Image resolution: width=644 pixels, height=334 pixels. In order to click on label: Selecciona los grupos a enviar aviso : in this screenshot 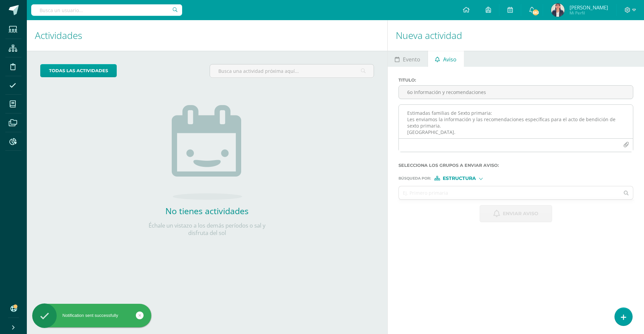, I will do `click(516, 165)`.